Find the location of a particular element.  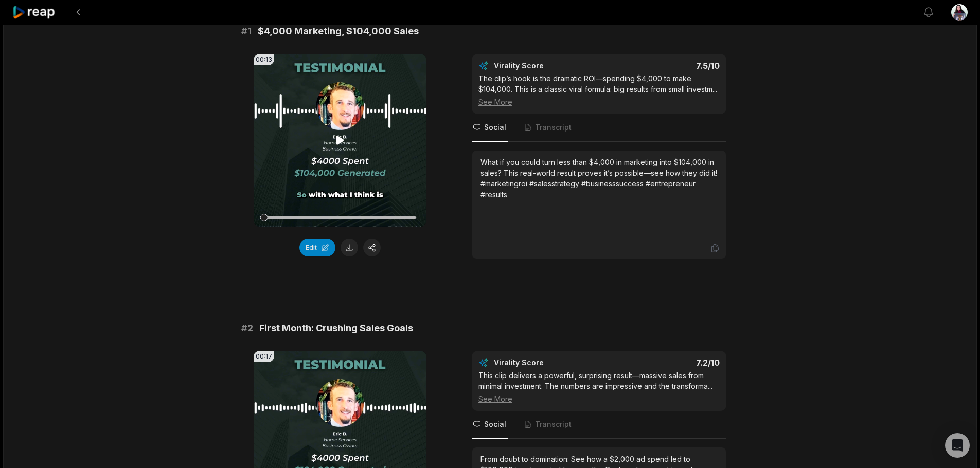

div: The clip’s hook is the dramatic ROI—spending $4,000 to make $104,000. This is a classic viral for... is located at coordinates (599, 90).